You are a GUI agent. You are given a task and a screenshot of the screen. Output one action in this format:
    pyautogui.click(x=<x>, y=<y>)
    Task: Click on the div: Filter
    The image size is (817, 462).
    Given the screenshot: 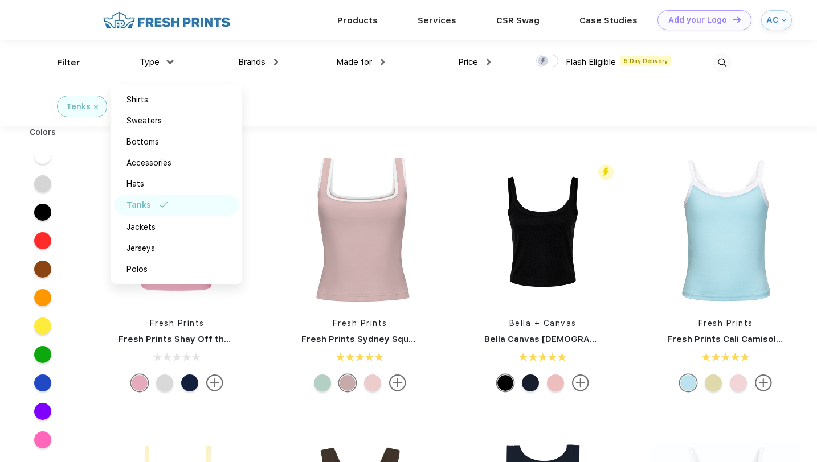 What is the action you would take?
    pyautogui.click(x=68, y=63)
    